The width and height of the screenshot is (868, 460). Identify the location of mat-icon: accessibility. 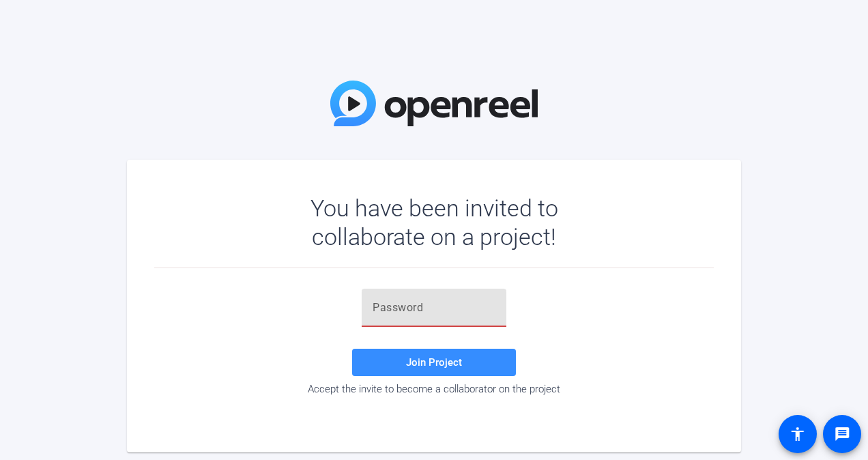
(798, 435).